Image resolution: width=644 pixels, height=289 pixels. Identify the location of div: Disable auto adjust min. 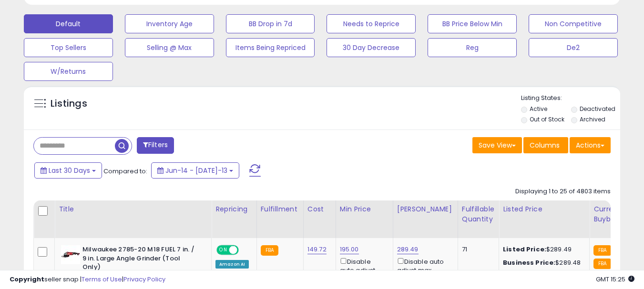
(363, 270).